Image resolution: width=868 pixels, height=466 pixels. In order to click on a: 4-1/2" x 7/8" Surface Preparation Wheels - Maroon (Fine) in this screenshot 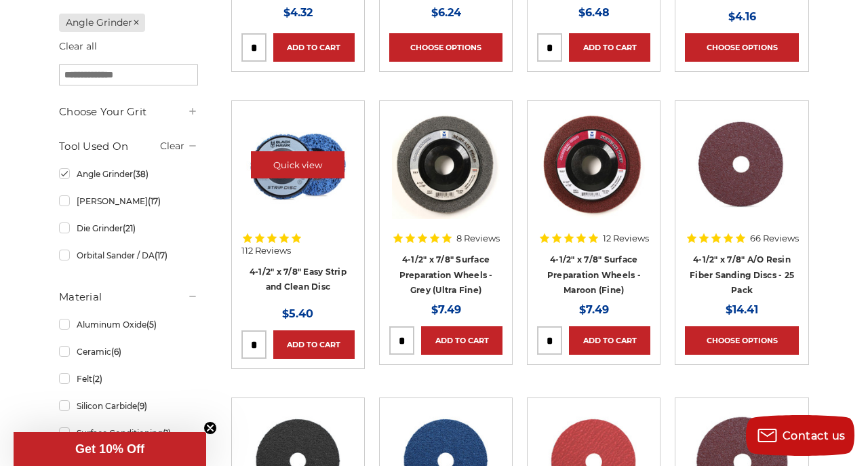, I will do `click(594, 274)`.